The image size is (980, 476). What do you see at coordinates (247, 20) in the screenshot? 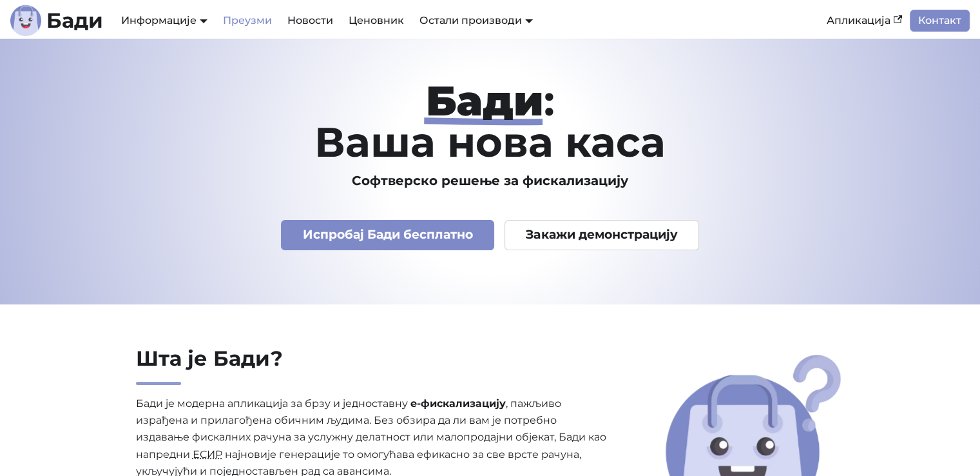
I see `a: Преузми` at bounding box center [247, 20].